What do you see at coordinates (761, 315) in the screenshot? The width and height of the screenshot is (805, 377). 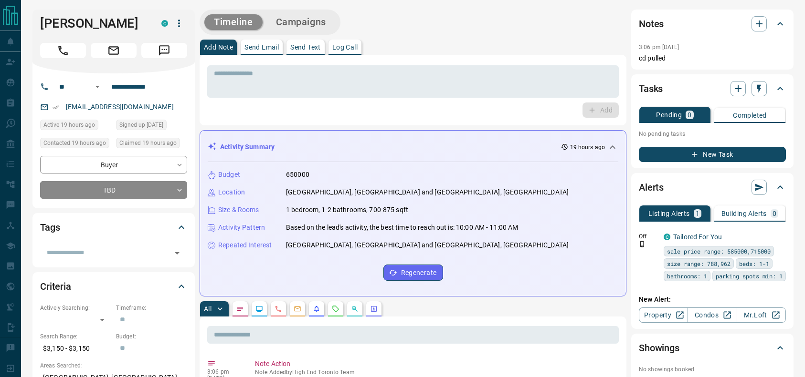 I see `a: Mr.Loft` at bounding box center [761, 315].